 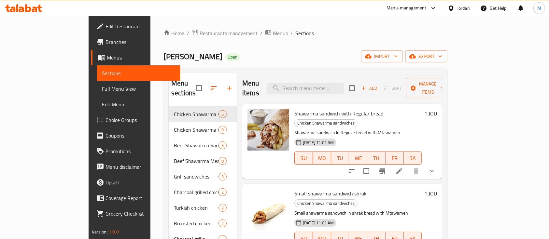 I want to click on span: Menus, so click(x=280, y=33).